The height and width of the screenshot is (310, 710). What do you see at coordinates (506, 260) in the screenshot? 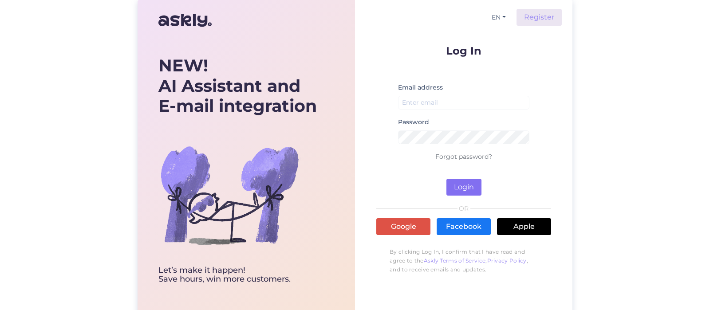
I see `a: Privacy Policy` at bounding box center [506, 260].